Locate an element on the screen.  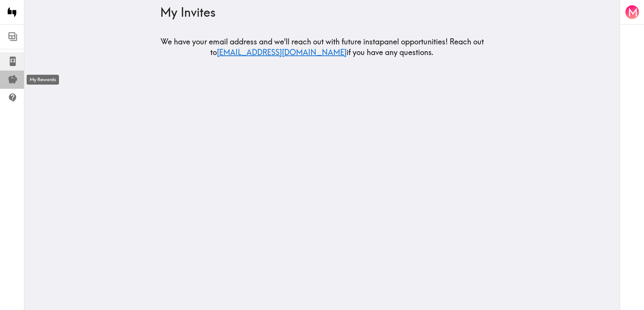
button: M is located at coordinates (632, 12).